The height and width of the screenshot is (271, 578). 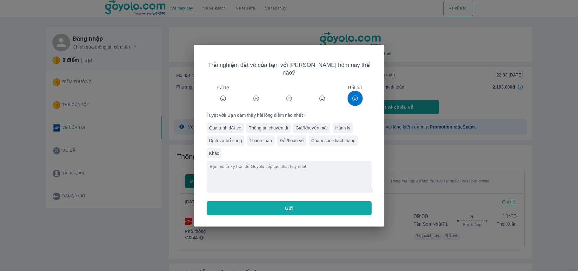 What do you see at coordinates (268, 128) in the screenshot?
I see `div: Thông tin chuyến đi` at bounding box center [268, 128].